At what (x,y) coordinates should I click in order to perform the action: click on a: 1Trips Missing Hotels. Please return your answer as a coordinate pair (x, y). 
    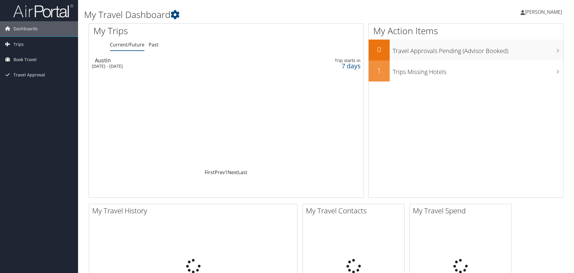
    Looking at the image, I should click on (466, 71).